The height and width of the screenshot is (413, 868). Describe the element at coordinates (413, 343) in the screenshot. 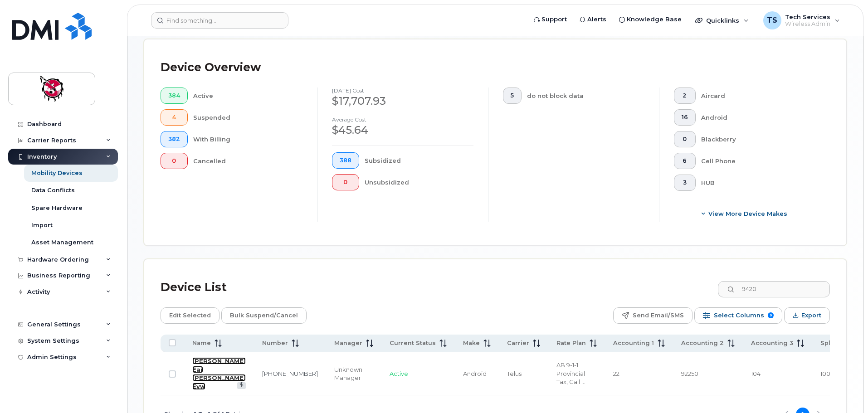

I see `span: Current Status` at that location.